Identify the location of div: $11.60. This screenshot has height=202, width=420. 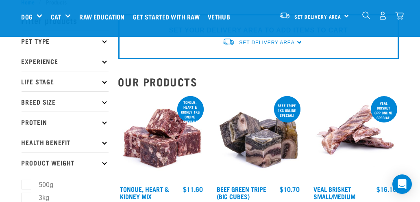
(193, 189).